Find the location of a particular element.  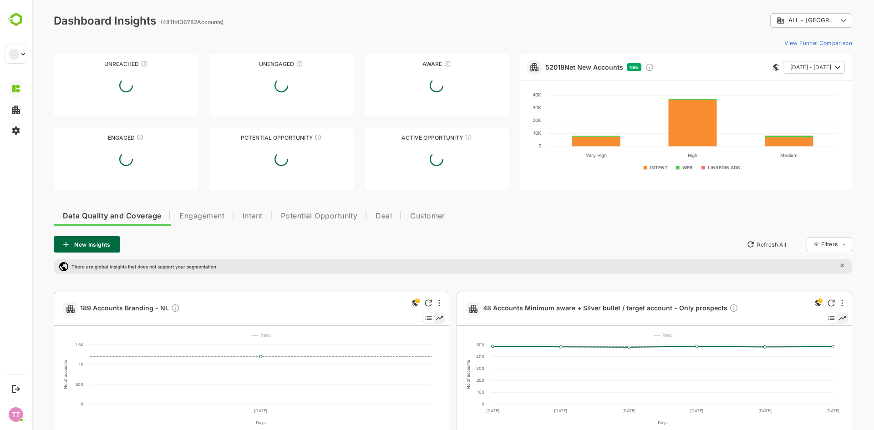

p: There are global insights that does not support your segmentation is located at coordinates (112, 267).